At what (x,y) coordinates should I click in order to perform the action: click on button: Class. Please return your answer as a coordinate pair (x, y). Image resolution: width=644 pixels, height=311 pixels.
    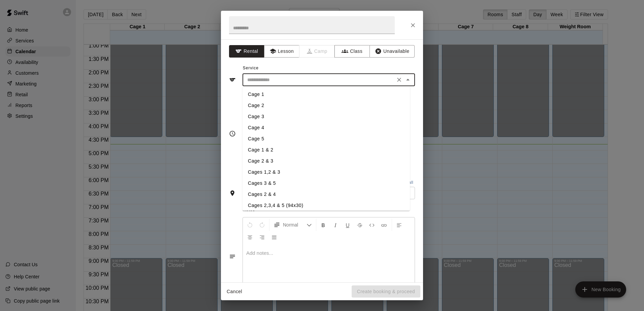
    Looking at the image, I should click on (352, 51).